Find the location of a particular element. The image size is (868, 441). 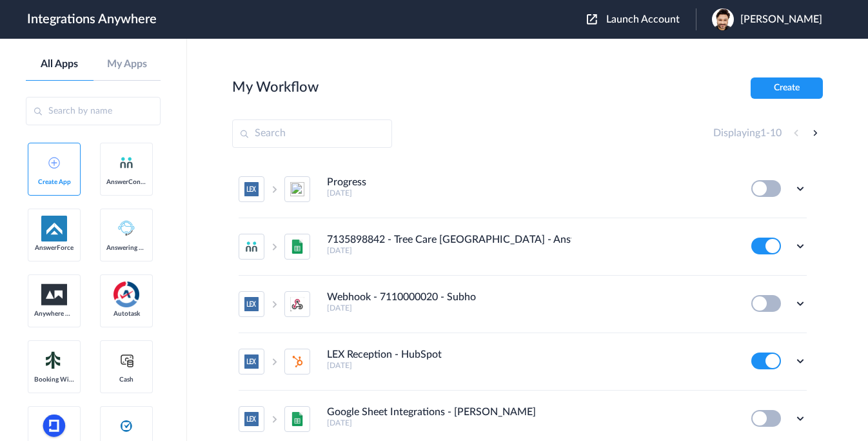

button: Launch Account is located at coordinates (641, 19).